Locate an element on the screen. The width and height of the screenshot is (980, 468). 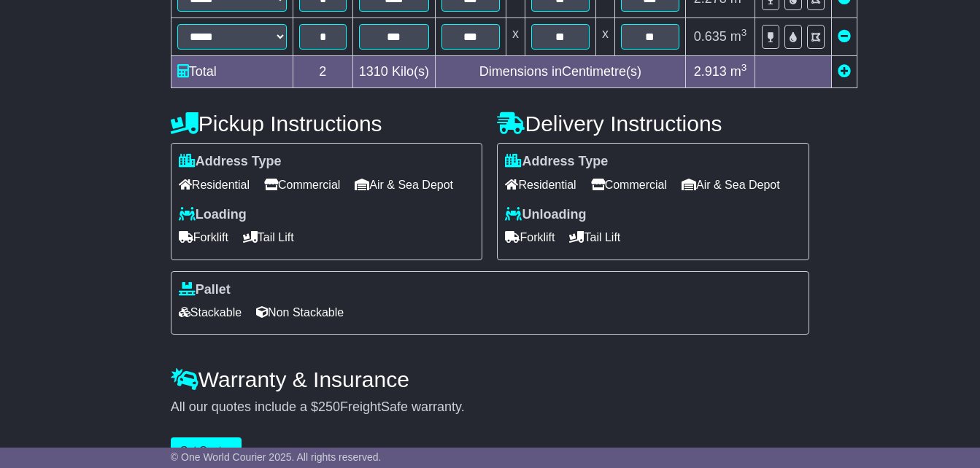
label: Pallet is located at coordinates (204, 291).